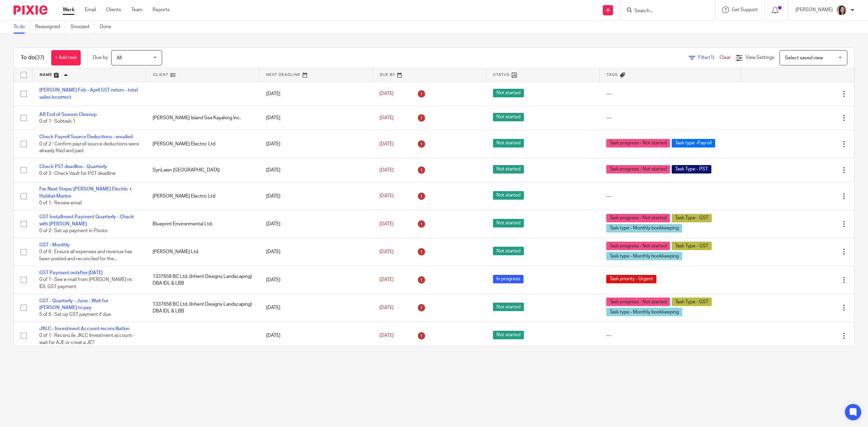 This screenshot has height=427, width=868. What do you see at coordinates (40, 57) in the screenshot?
I see `span: (37)` at bounding box center [40, 57].